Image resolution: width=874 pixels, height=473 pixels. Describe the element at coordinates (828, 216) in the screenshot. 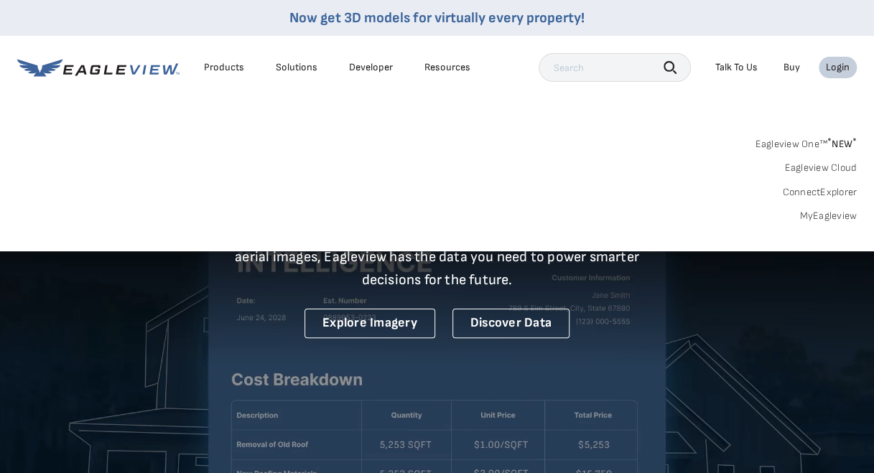

I see `a: MyEagleview` at that location.